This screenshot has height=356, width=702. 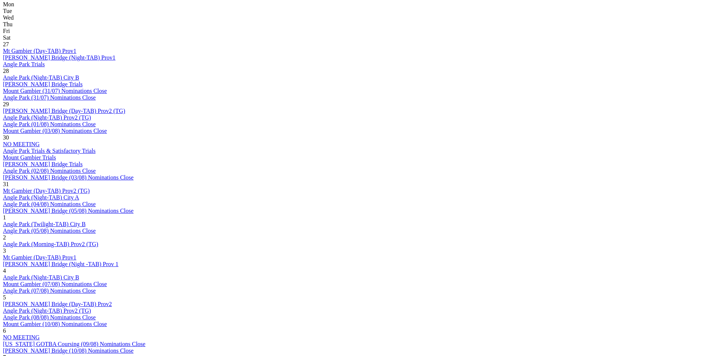 What do you see at coordinates (49, 231) in the screenshot?
I see `a: Angle Park (05/08) Nominations Close` at bounding box center [49, 231].